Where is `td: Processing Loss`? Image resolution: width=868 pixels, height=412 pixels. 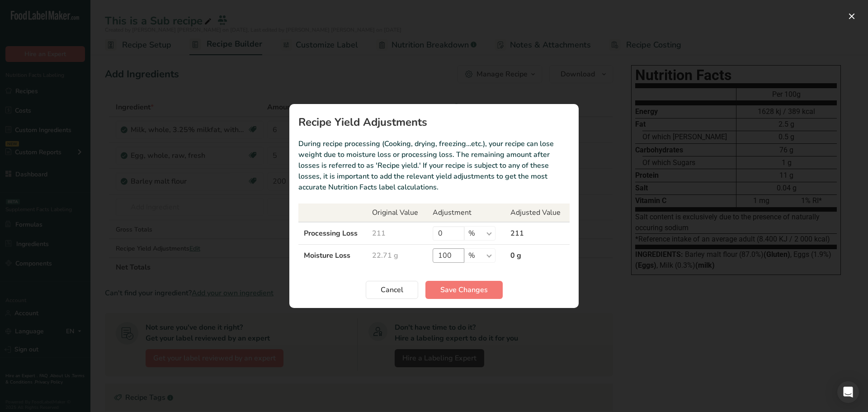 td: Processing Loss is located at coordinates (333, 233).